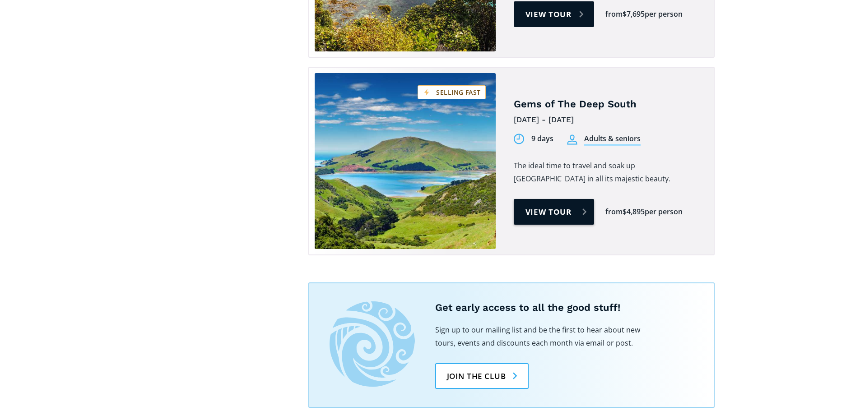 The width and height of the screenshot is (860, 411). I want to click on h4: Gems of The Deep South, so click(607, 104).